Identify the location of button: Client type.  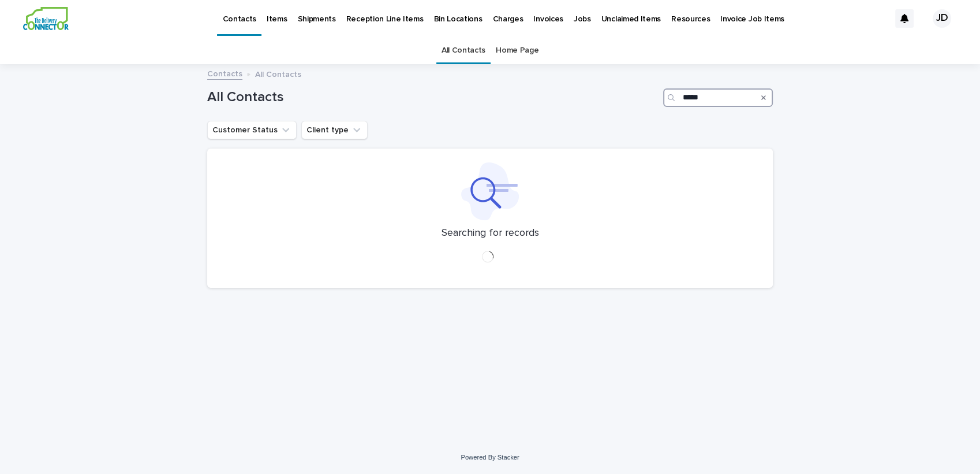
(335, 130).